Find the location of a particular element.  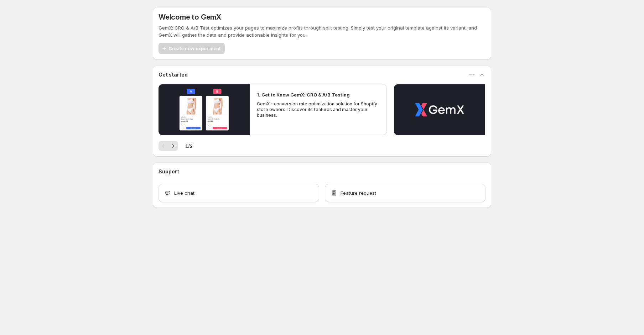

span: Feature request is located at coordinates (358, 193).